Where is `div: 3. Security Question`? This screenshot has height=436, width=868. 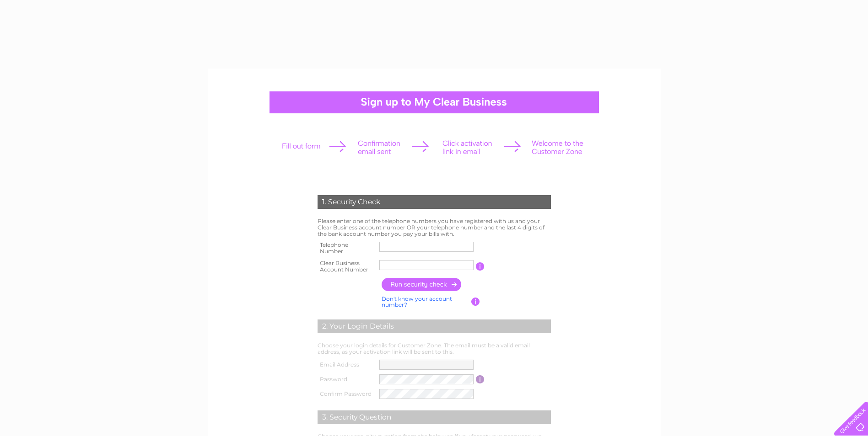 div: 3. Security Question is located at coordinates (434, 418).